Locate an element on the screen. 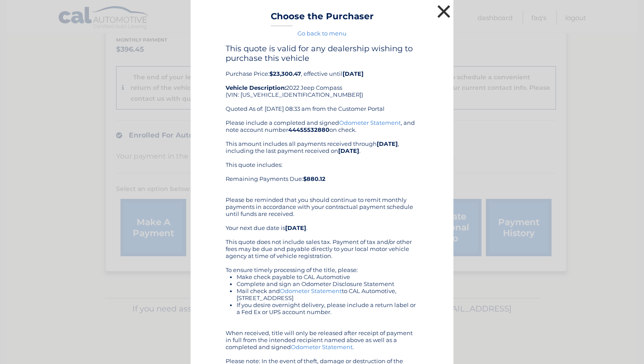  li: Make check payable to CAL Automotive is located at coordinates (327, 277).